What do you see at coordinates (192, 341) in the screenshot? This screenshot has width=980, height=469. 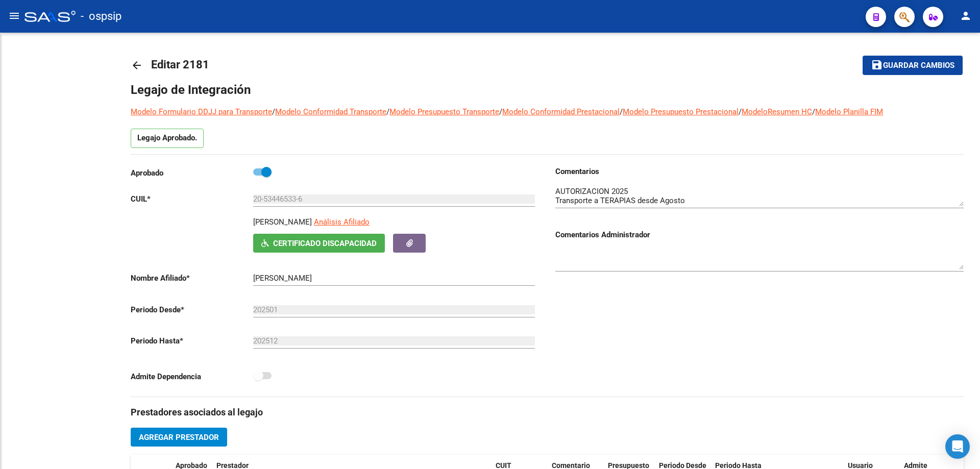 I see `p: Periodo Hasta` at bounding box center [192, 341].